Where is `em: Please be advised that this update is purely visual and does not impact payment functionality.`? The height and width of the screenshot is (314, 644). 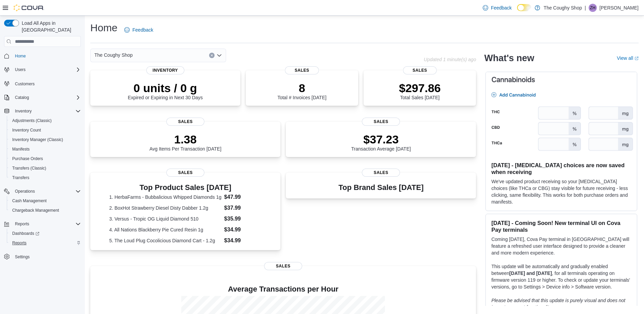
em: Please be advised that this update is purely visual and does not impact payment functionality. is located at coordinates (559, 304).